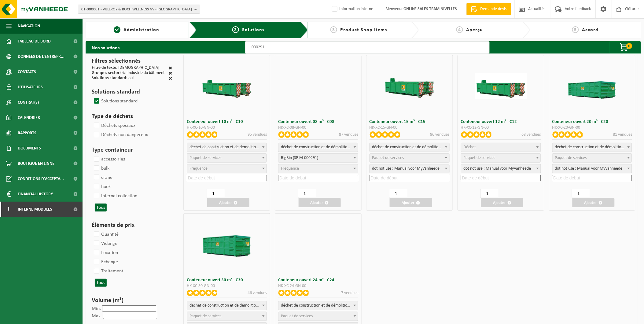 This screenshot has height=324, width=644. Describe the element at coordinates (469, 147) in the screenshot. I see `span: Déchet` at that location.